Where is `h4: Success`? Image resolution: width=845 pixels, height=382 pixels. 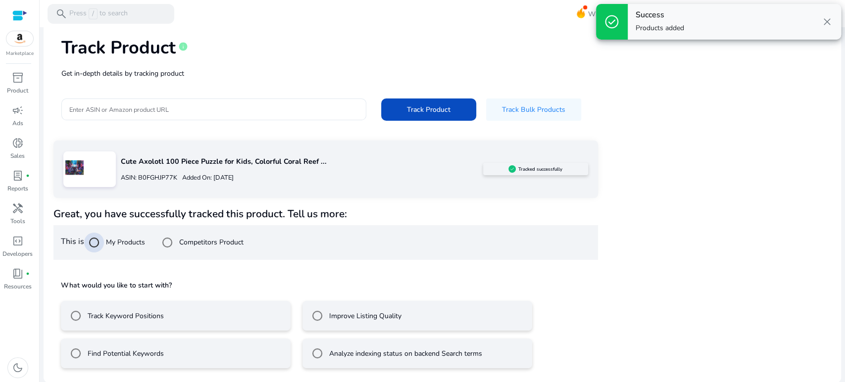 h4: Success is located at coordinates (660, 15).